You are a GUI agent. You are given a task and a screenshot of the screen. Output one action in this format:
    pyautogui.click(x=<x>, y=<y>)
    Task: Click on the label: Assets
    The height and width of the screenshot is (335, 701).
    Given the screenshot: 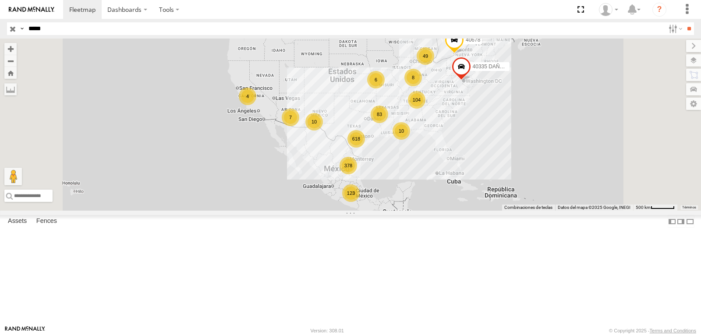 What is the action you would take?
    pyautogui.click(x=17, y=222)
    